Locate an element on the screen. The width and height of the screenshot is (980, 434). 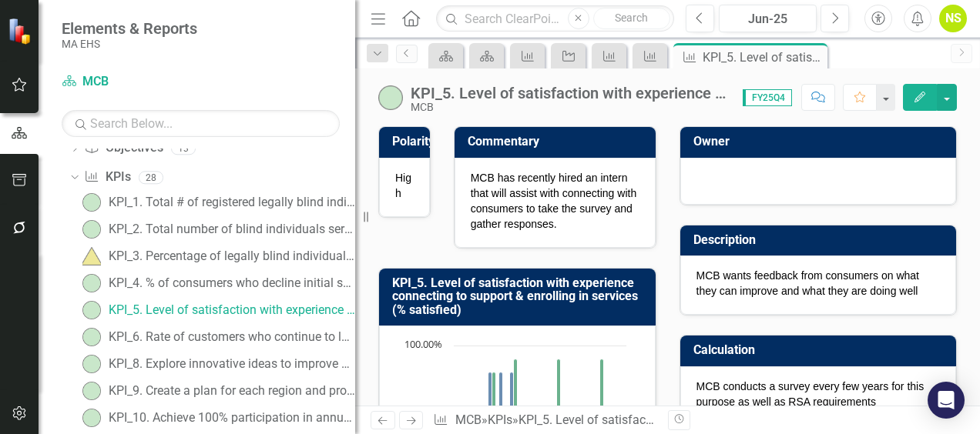
h3: KPI_5. Level of satisfaction with experience connecting to support & enrolling in services (% sat... is located at coordinates (520, 297).